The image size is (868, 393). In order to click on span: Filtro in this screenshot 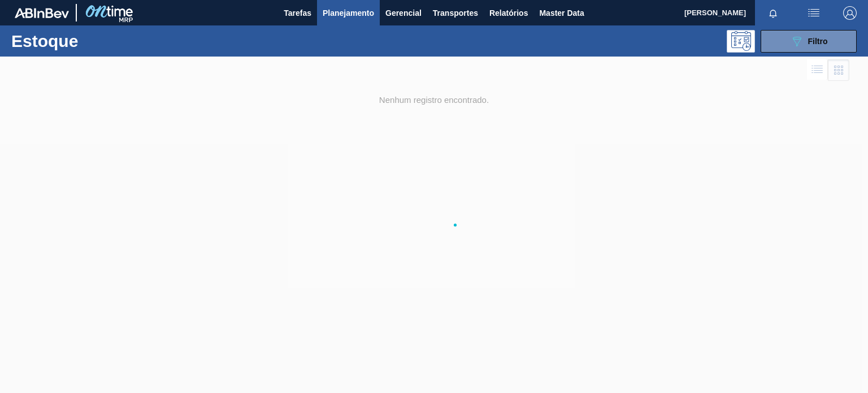, I will do `click(818, 41)`.